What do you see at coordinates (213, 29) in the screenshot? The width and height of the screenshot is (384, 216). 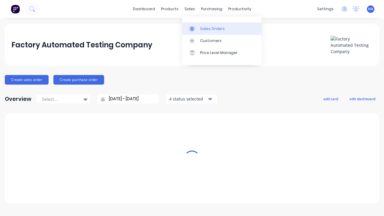 I see `div: Sales Orders` at bounding box center [213, 29].